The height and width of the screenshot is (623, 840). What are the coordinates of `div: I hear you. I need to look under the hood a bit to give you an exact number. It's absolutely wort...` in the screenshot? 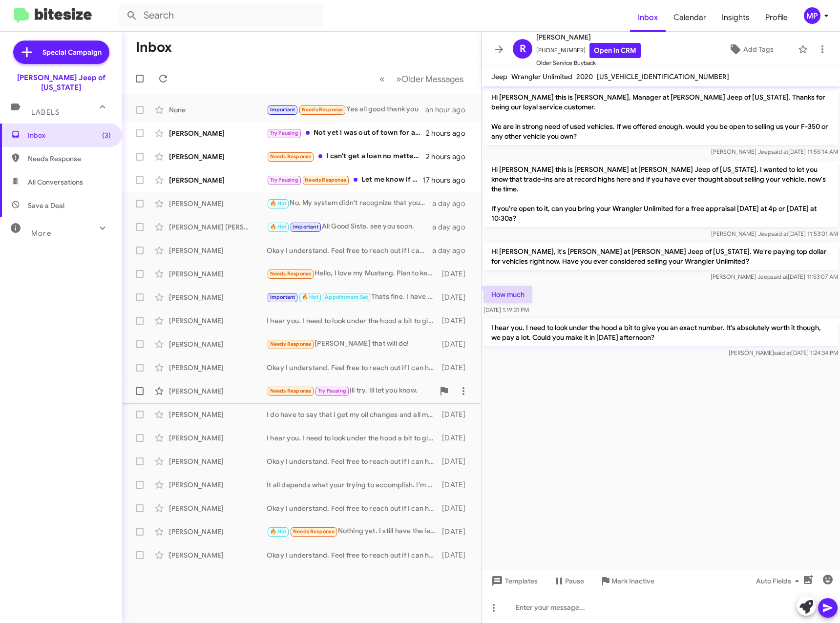 It's located at (353, 438).